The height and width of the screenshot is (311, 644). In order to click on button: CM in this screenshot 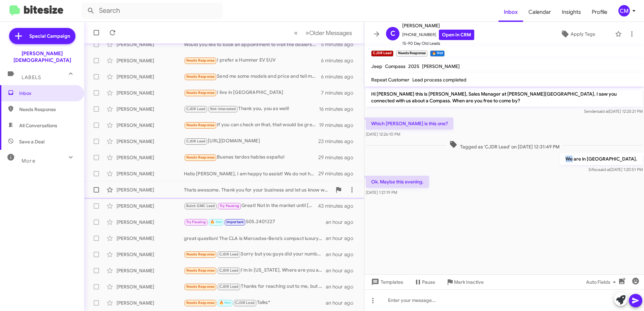, I will do `click(624, 11)`.